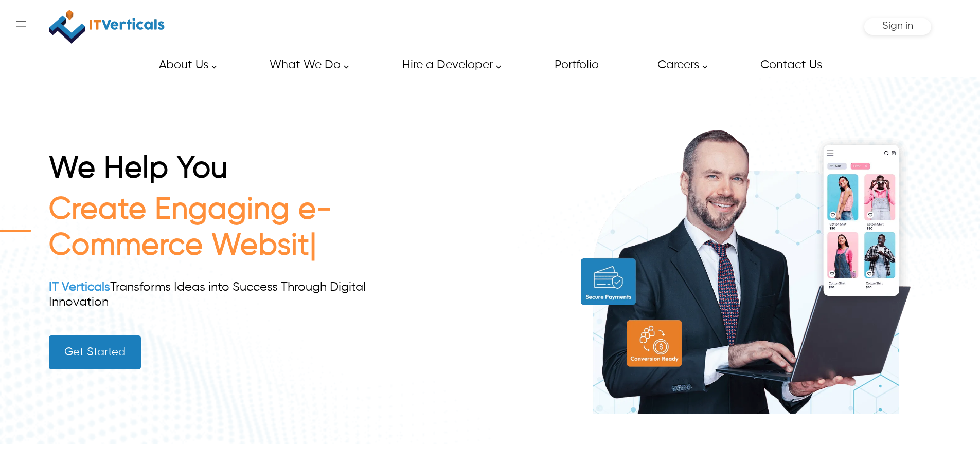 The height and width of the screenshot is (468, 980). Describe the element at coordinates (746, 260) in the screenshot. I see `img: build` at that location.